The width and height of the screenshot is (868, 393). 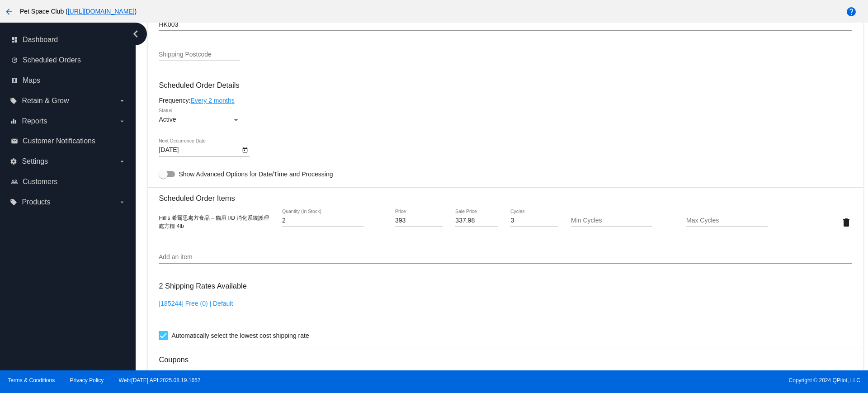 What do you see at coordinates (199, 150) in the screenshot?
I see `input: Next Occurrence Date` at bounding box center [199, 150].